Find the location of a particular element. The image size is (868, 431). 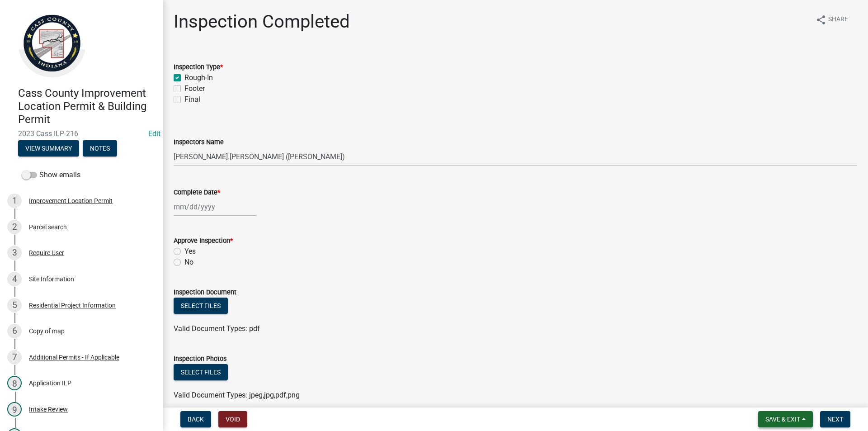

i: share is located at coordinates (821, 20).